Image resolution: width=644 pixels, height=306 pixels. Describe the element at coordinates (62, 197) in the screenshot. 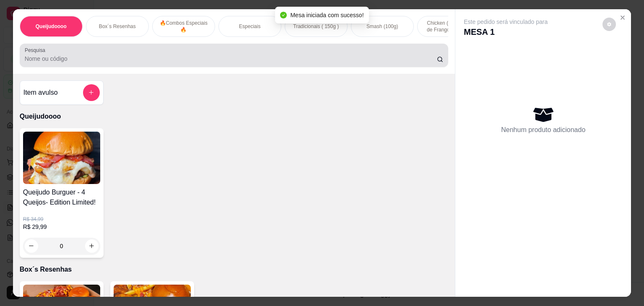

I see `h4: Queijudo Burguer - 4 Queijos- Edition Limited!` at that location.